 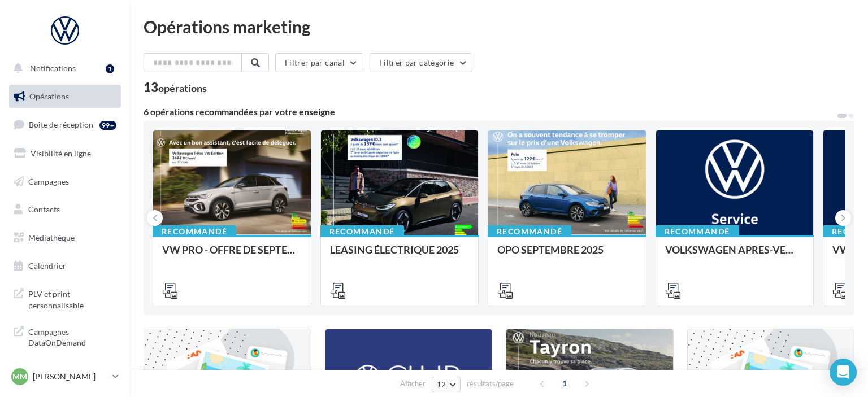 What do you see at coordinates (183, 88) in the screenshot?
I see `div: opérations` at bounding box center [183, 88].